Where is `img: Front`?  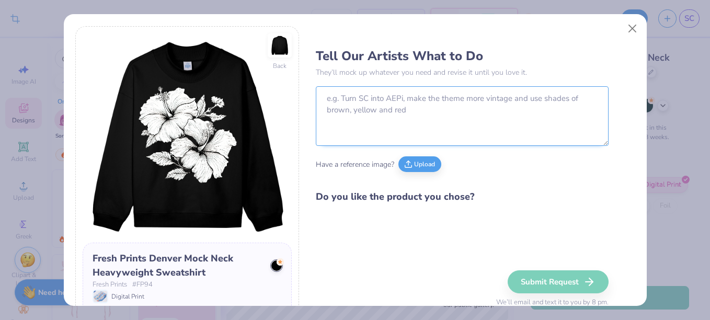 img: Front is located at coordinates (187, 138).